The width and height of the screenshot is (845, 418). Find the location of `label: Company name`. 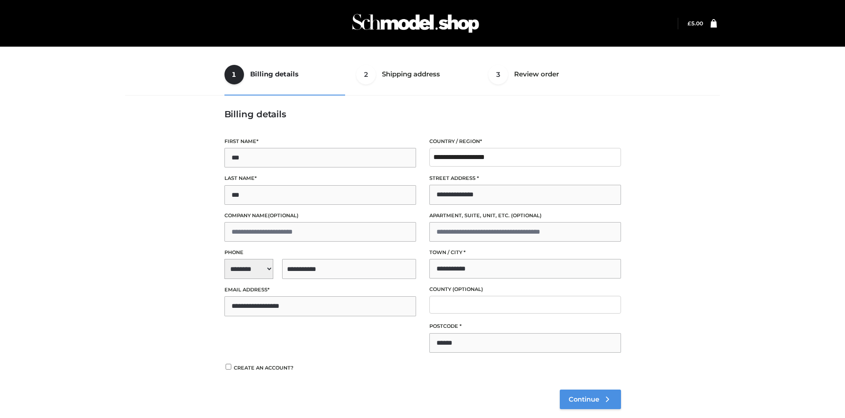

label: Company name is located at coordinates (320, 215).